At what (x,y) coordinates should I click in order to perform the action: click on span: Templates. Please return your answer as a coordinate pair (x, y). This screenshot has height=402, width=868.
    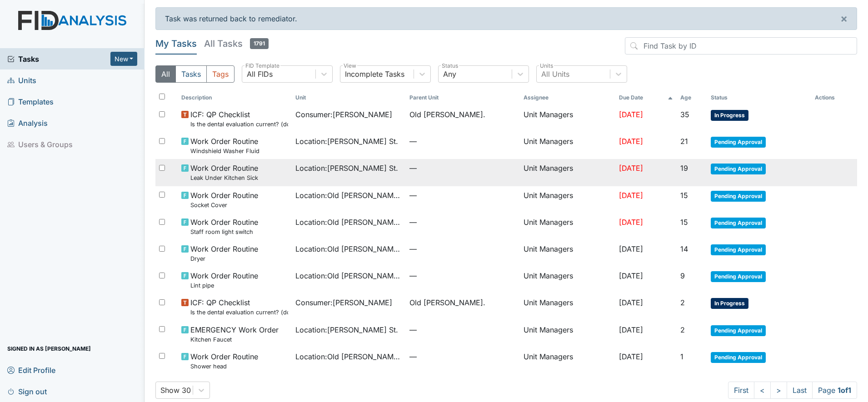
    Looking at the image, I should click on (30, 101).